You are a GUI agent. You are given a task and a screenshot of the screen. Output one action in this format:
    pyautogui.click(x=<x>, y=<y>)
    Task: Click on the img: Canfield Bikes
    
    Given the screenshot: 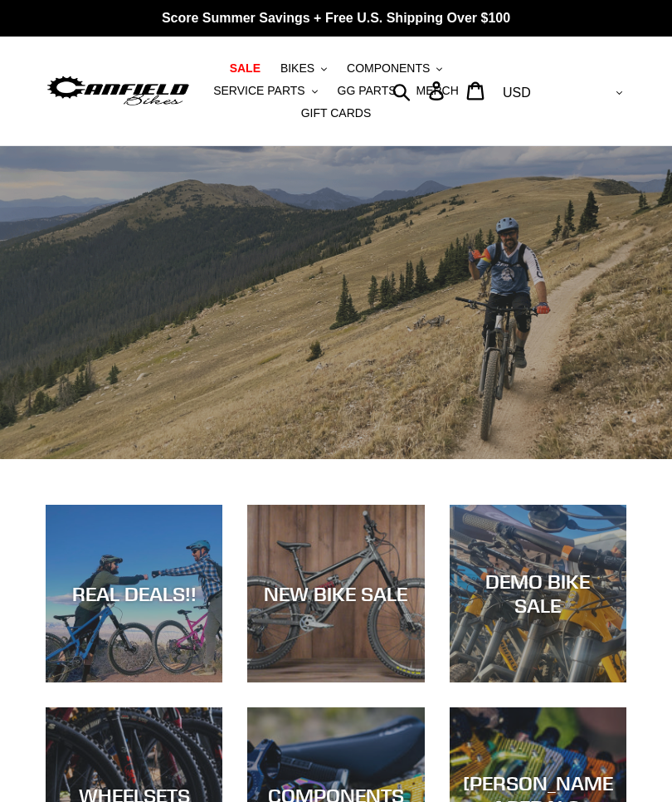 What is the action you would take?
    pyautogui.click(x=117, y=91)
    